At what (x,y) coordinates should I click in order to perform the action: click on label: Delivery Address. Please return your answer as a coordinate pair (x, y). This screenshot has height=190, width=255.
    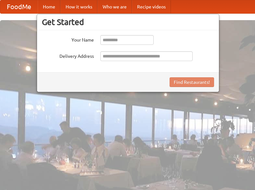
    Looking at the image, I should click on (68, 55).